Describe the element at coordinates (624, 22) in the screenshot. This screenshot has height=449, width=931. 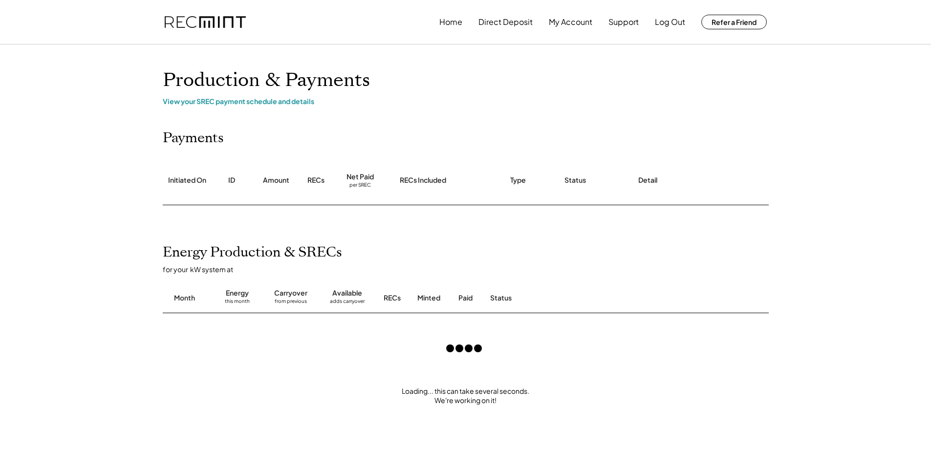
I see `button: Support` at that location.